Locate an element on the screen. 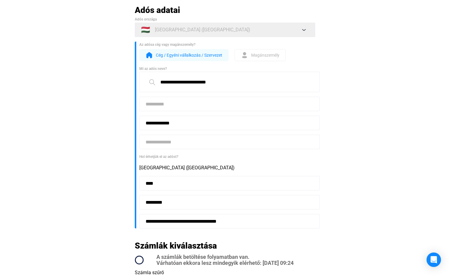  button: form-orgCég / Egyéni vállalkozás / Szervezet is located at coordinates (184, 55).